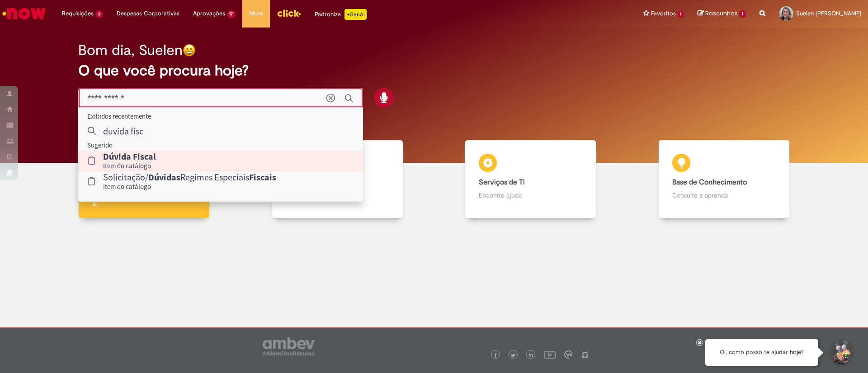 The image size is (868, 373). What do you see at coordinates (148, 13) in the screenshot?
I see `span: Despesas Corporativas` at bounding box center [148, 13].